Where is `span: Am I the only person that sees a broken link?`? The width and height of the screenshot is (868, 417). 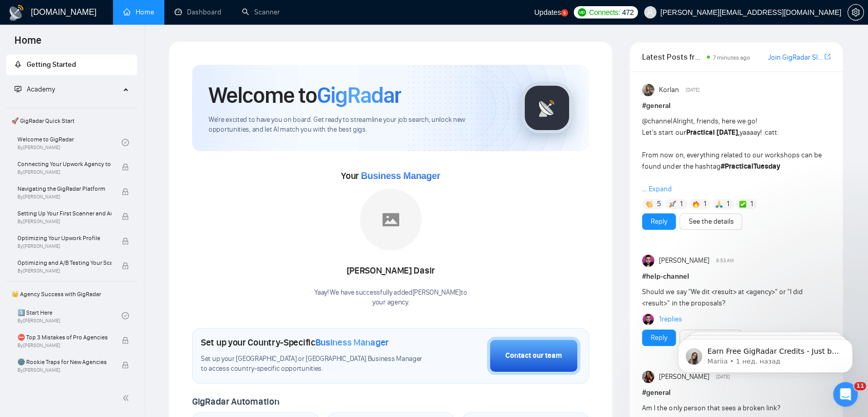
span: Am I the only person that sees a broken link? is located at coordinates (711, 408).